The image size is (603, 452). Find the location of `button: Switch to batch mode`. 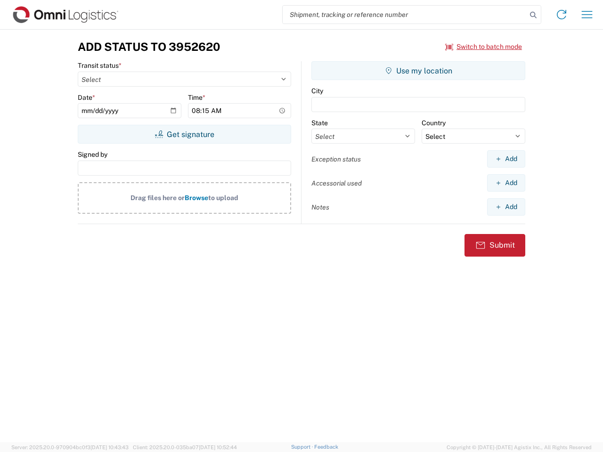

button: Switch to batch mode is located at coordinates (483, 47).